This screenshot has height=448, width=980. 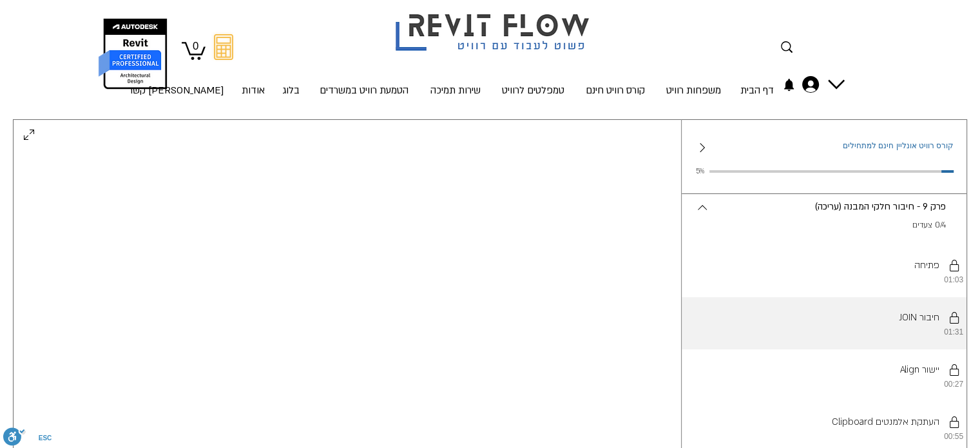 I want to click on a: התראות, so click(x=788, y=84).